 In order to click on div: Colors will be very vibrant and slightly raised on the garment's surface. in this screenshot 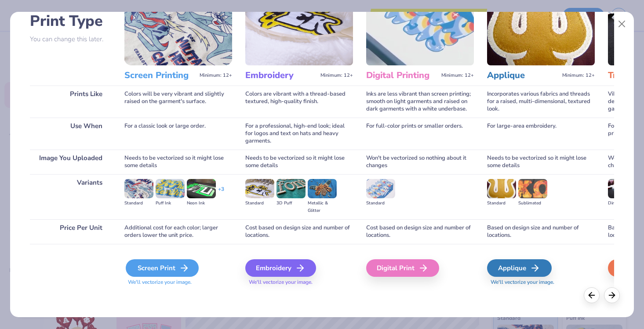, I will do `click(178, 101)`.